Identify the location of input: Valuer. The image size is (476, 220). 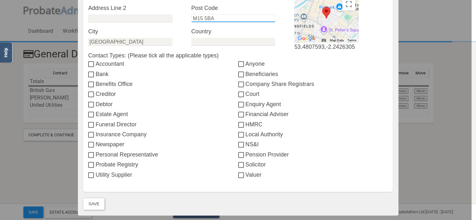
(242, 175).